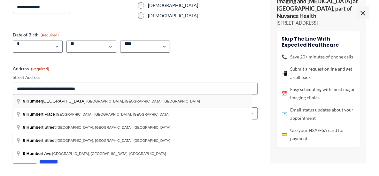 This screenshot has width=379, height=176. Describe the element at coordinates (318, 73) in the screenshot. I see `li: Submit a request online and get a call back` at that location.